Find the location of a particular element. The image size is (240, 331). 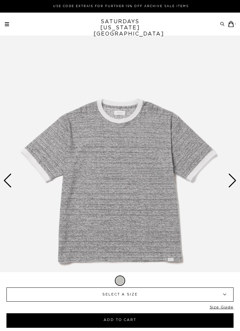

button: Add to Cart is located at coordinates (120, 320).